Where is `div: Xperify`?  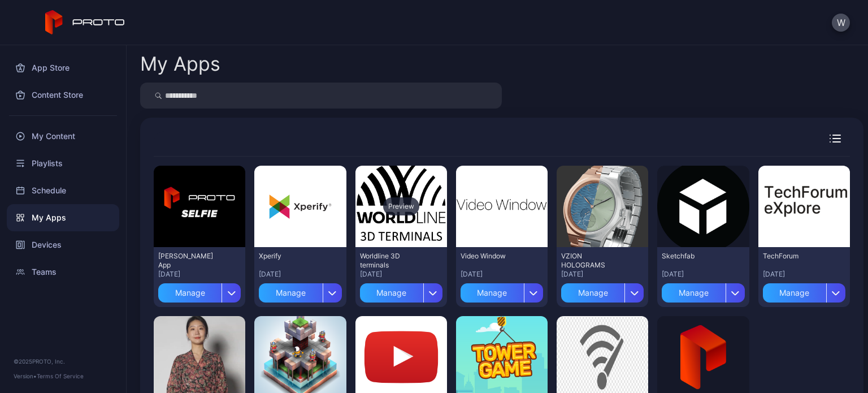
div: Xperify is located at coordinates (290, 256).